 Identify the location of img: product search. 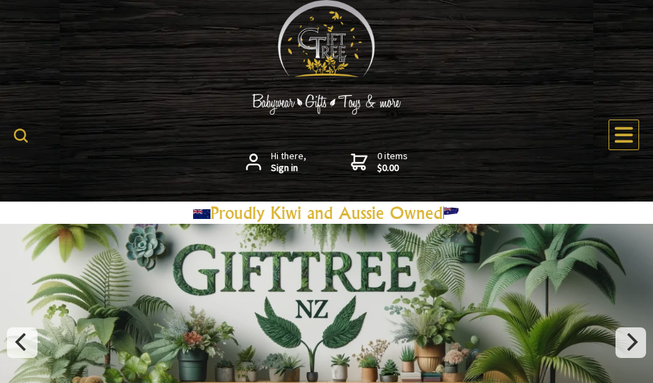
(21, 135).